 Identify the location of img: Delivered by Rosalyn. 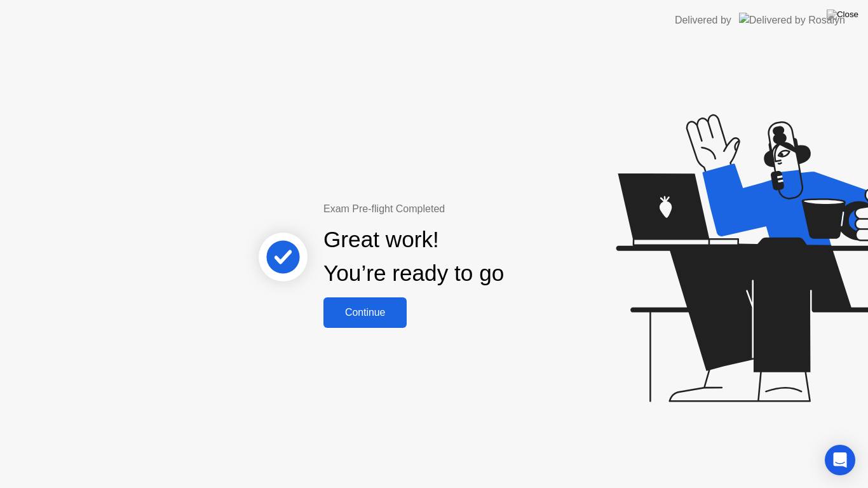
(792, 20).